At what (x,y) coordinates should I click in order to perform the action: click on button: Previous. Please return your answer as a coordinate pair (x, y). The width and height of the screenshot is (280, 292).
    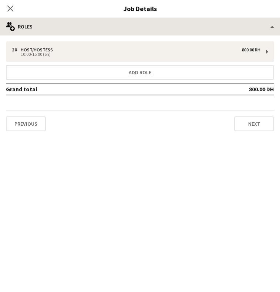
    Looking at the image, I should click on (26, 124).